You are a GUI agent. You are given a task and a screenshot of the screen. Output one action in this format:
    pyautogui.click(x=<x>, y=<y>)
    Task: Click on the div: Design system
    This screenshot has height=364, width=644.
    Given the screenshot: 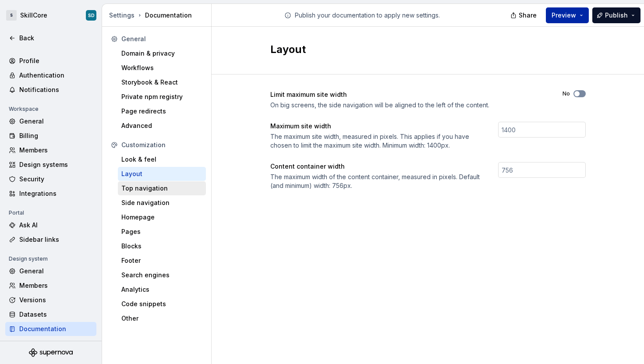 What is the action you would take?
    pyautogui.click(x=28, y=259)
    